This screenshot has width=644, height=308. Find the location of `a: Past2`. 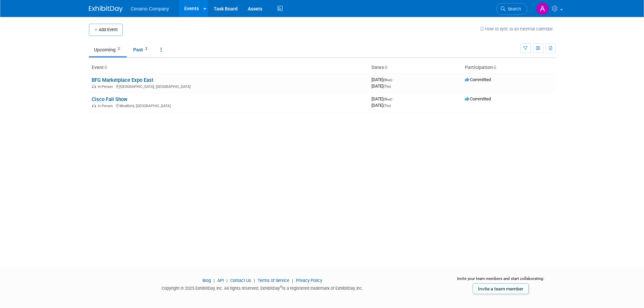

a: Past2 is located at coordinates (141, 50).